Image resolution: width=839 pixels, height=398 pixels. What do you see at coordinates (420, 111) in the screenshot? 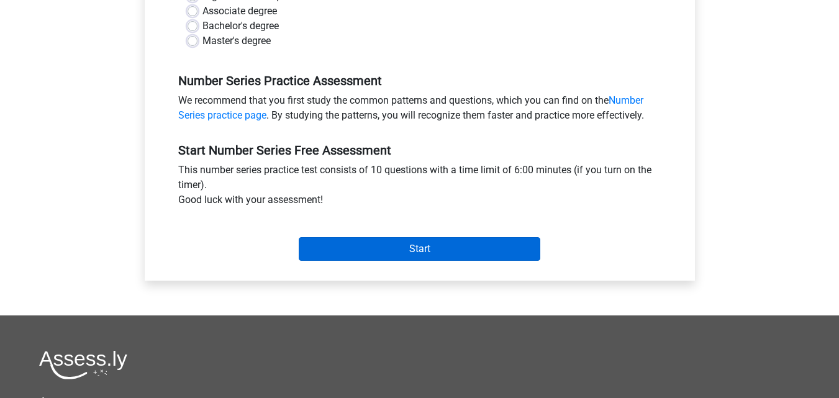
I see `div: We recommend that you first study the common patterns and questions, which you can find on the . ...` at bounding box center [420, 111].